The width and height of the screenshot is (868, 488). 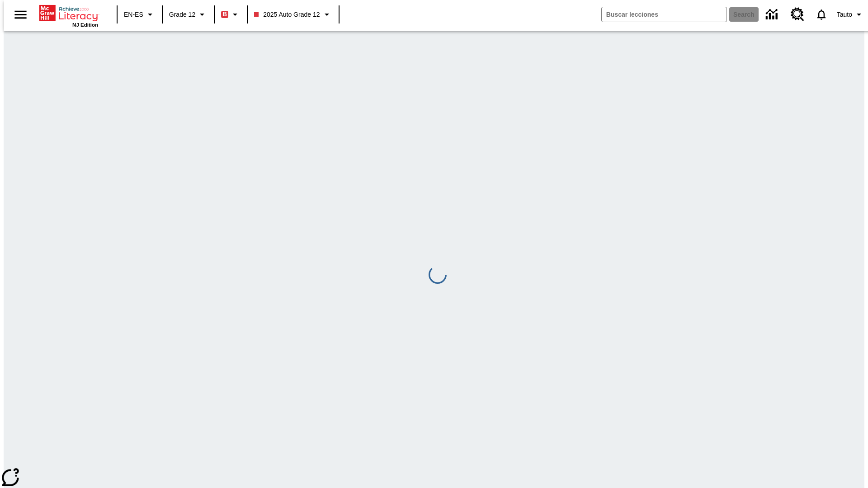 What do you see at coordinates (850, 14) in the screenshot?
I see `button: Perfil/Configuración` at bounding box center [850, 14].